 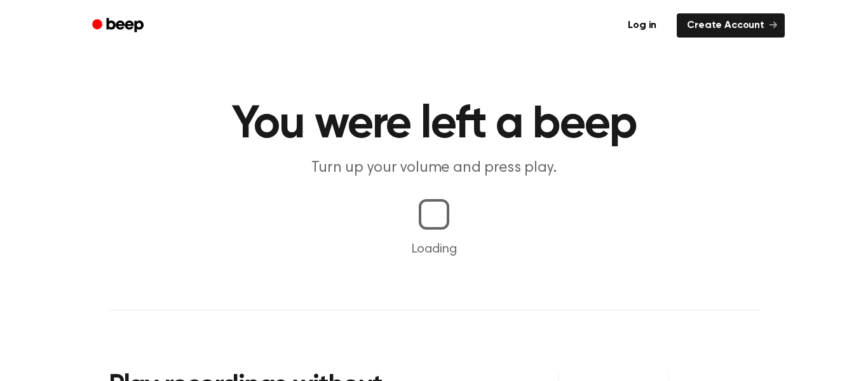 I want to click on p: Turn up your volume and press play., so click(x=434, y=168).